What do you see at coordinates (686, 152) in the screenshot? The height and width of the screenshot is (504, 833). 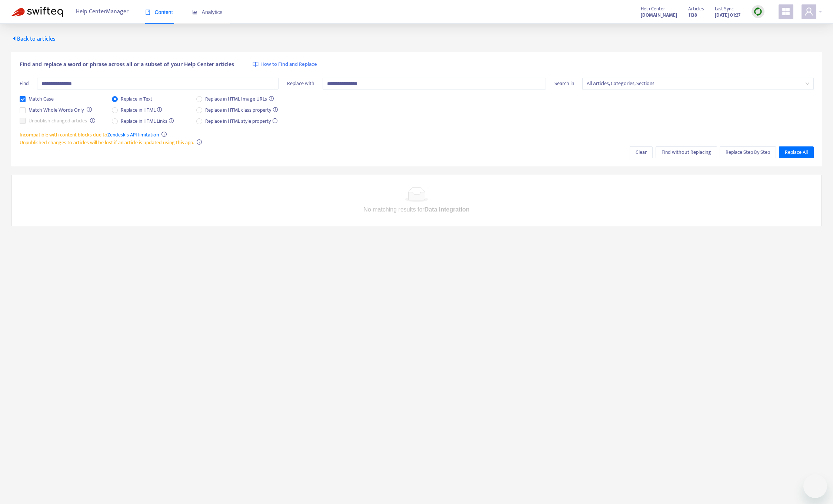 I see `button: Find without Replacing` at bounding box center [686, 152].